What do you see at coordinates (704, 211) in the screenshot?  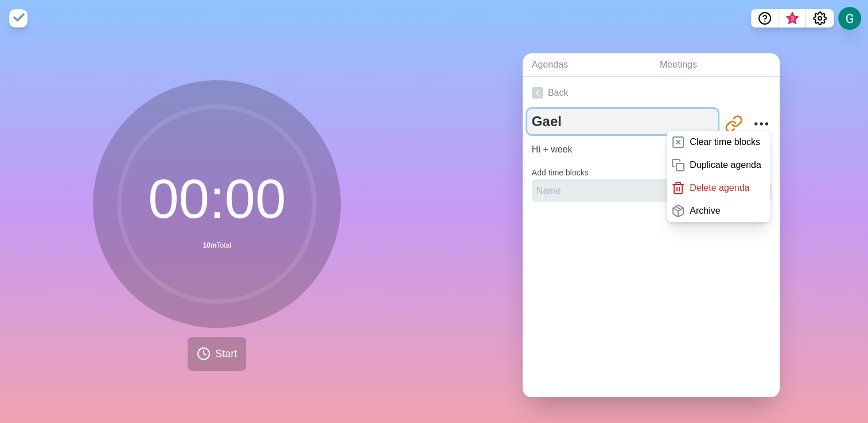 I see `p: Archive` at bounding box center [704, 211].